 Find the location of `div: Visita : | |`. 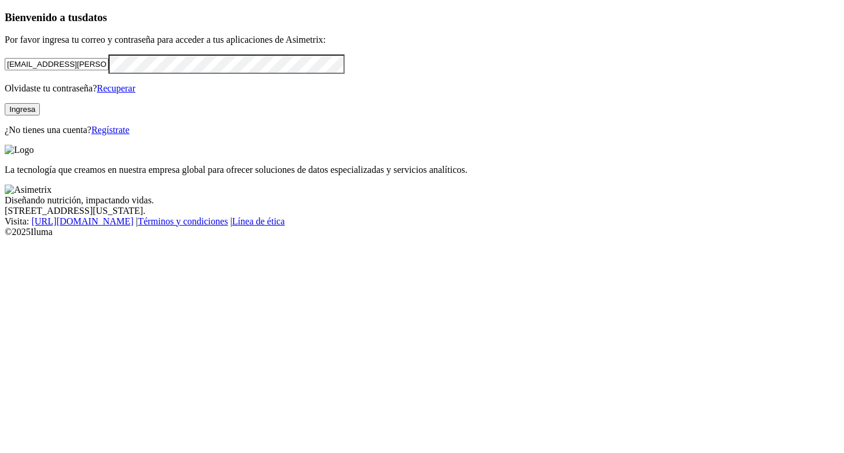

div: Visita : | | is located at coordinates (422, 222).